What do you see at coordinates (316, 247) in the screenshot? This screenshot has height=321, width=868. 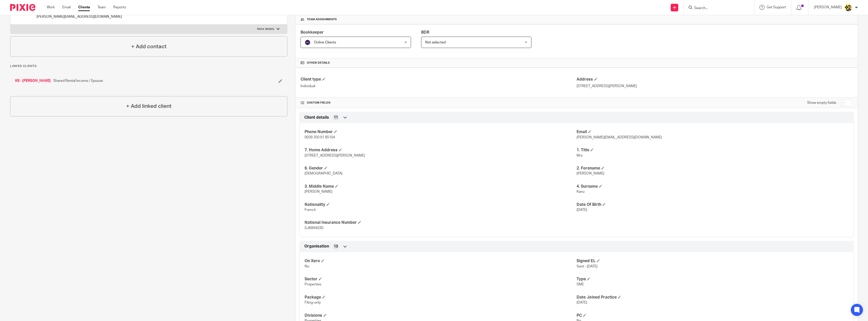 I see `span: Organisation` at bounding box center [316, 247].